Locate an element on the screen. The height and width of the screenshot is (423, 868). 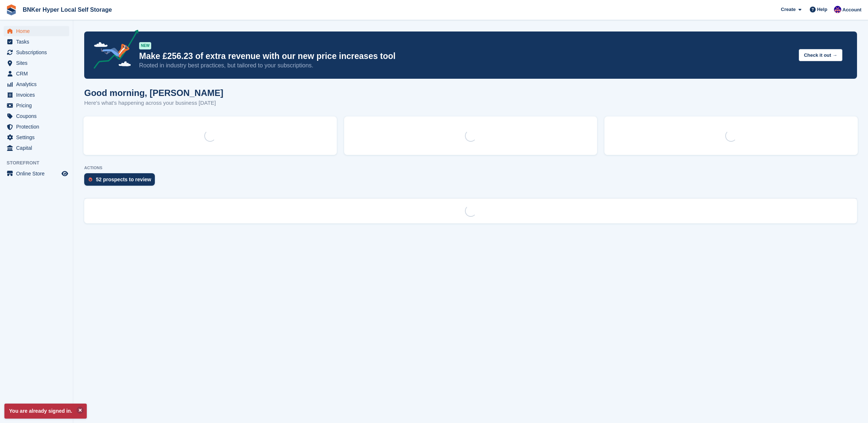
span: Invoices is located at coordinates (38, 95).